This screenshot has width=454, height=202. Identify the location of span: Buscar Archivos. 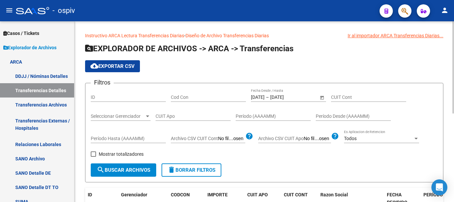
(123, 170).